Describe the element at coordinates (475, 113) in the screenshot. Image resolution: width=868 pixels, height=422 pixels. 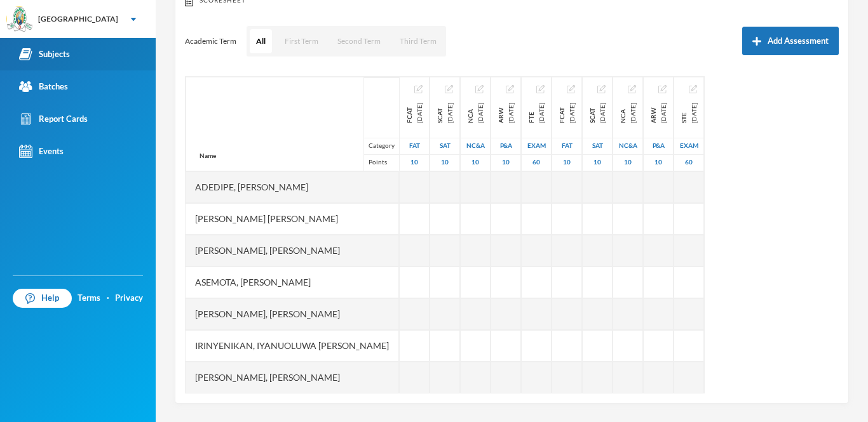
I see `div: Note-check And Attendance` at that location.